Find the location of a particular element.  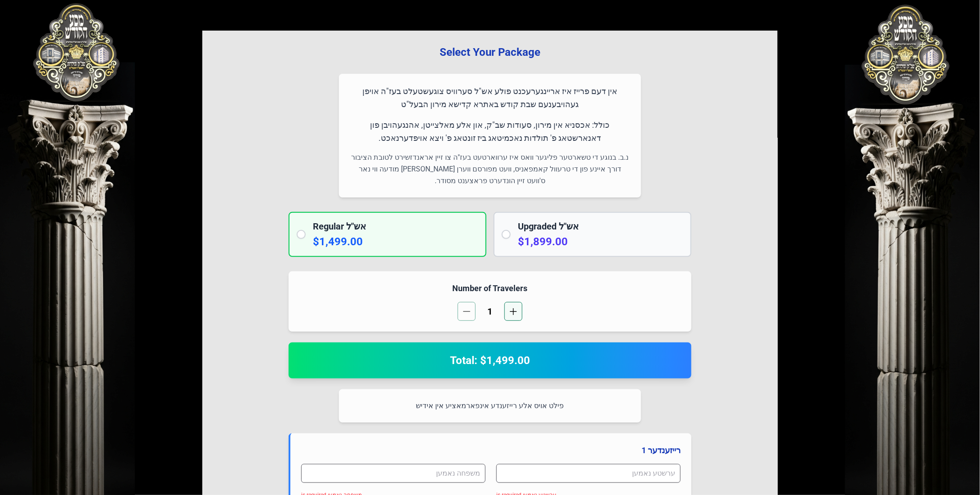

p: אין דעם פרייז איז אריינגערעכנט פולע אש"ל סערוויס צוגעשטעלט בעז"ה אויפן געהויבענעם שבת קודש באתרא ... is located at coordinates (490, 98).